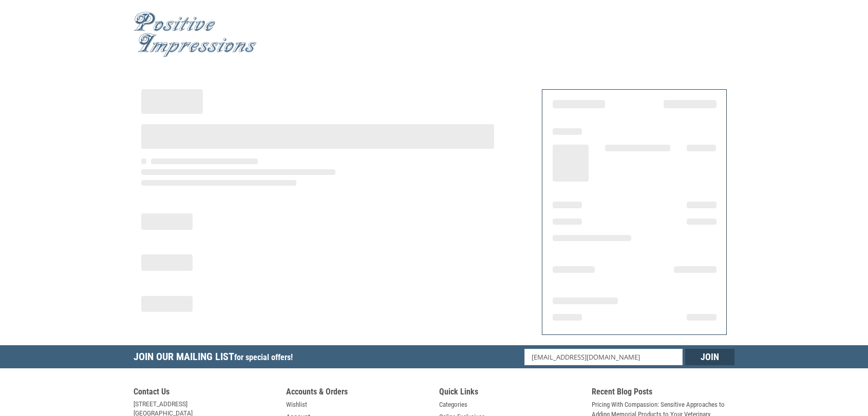 The width and height of the screenshot is (868, 416). What do you see at coordinates (710, 357) in the screenshot?
I see `input: Join` at bounding box center [710, 357].